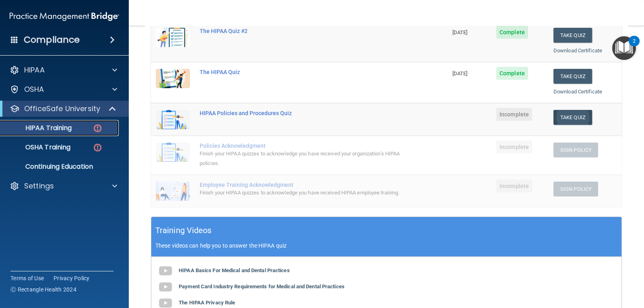 The width and height of the screenshot is (644, 308). What do you see at coordinates (38, 128) in the screenshot?
I see `p: HIPAA Training` at bounding box center [38, 128].